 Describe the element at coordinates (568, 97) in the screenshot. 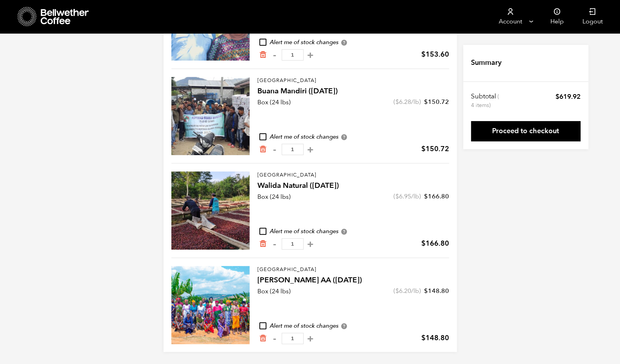

I see `bdi: 619.92` at that location.